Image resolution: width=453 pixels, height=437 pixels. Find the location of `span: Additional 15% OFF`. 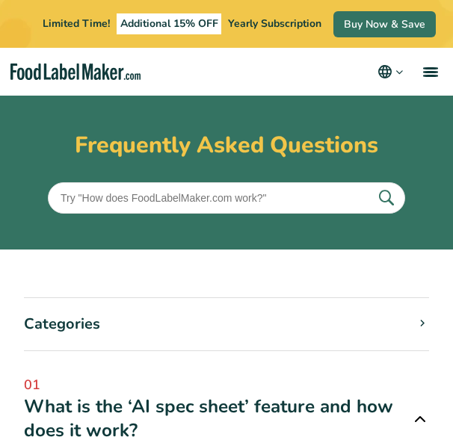

span: Additional 15% OFF is located at coordinates (169, 24).